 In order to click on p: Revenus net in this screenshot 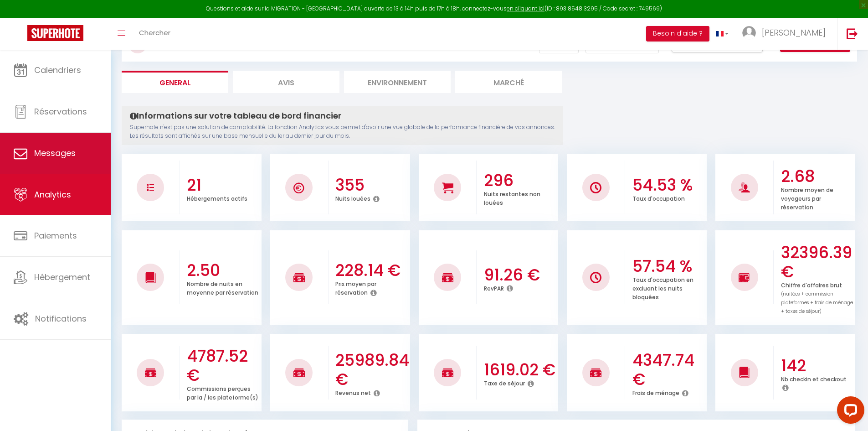, I will do `click(353, 392)`.